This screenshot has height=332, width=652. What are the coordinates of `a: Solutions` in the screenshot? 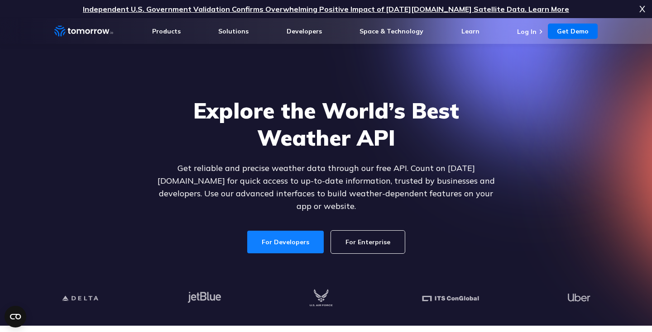 It's located at (233, 31).